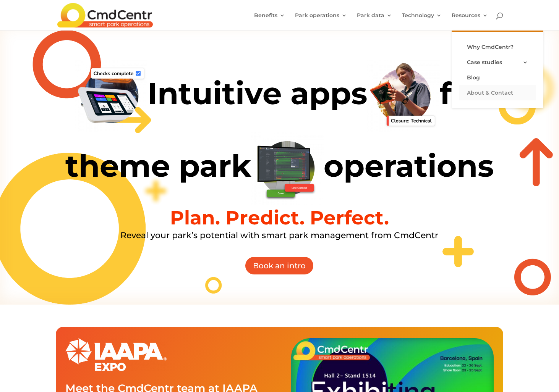 Image resolution: width=559 pixels, height=392 pixels. What do you see at coordinates (269, 21) in the screenshot?
I see `a: Benefits` at bounding box center [269, 21].